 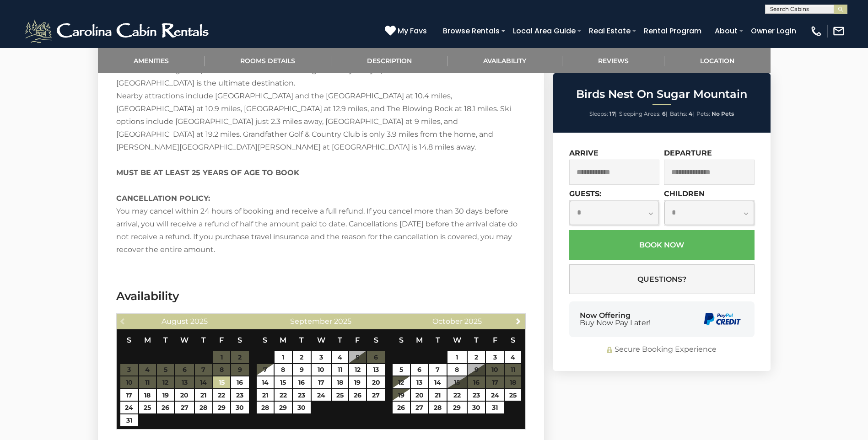 What do you see at coordinates (174, 321) in the screenshot?
I see `span: August` at bounding box center [174, 321].